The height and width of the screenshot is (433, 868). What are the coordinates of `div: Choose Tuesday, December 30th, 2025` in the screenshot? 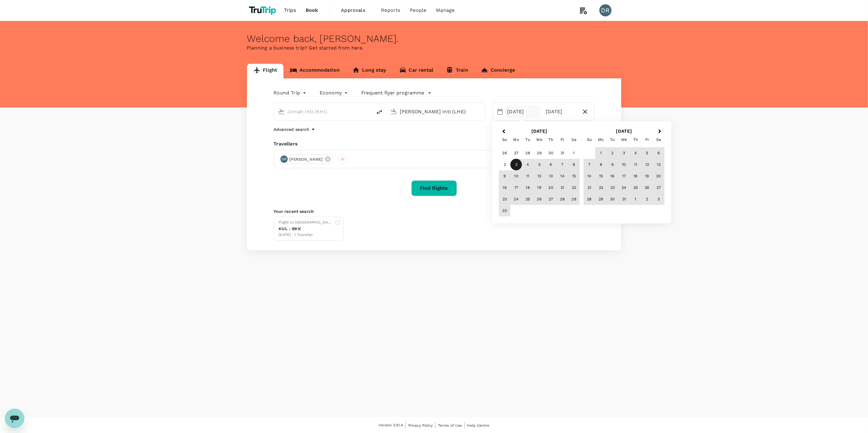 It's located at (613, 199).